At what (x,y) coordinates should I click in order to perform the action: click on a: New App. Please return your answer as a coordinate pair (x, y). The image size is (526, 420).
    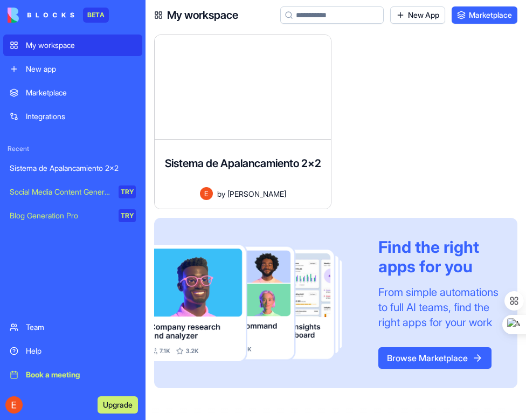
    Looking at the image, I should click on (417, 15).